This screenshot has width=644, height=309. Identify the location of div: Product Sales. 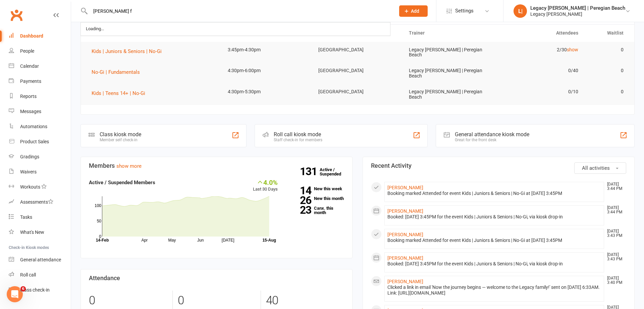
(35, 142).